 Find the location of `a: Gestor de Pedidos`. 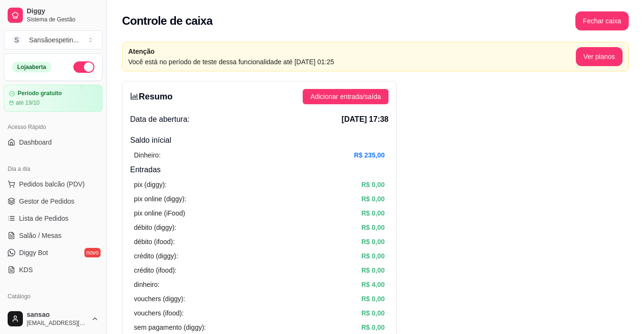

a: Gestor de Pedidos is located at coordinates (53, 201).